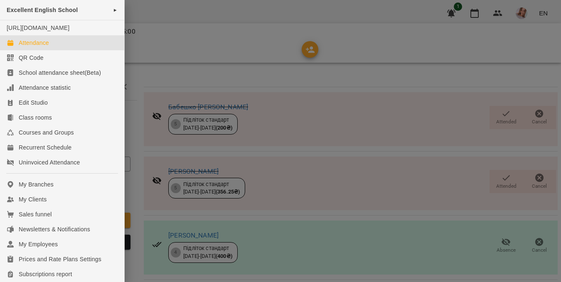  What do you see at coordinates (60, 260) in the screenshot?
I see `div: Prices and Rate Plans Settings` at bounding box center [60, 260].